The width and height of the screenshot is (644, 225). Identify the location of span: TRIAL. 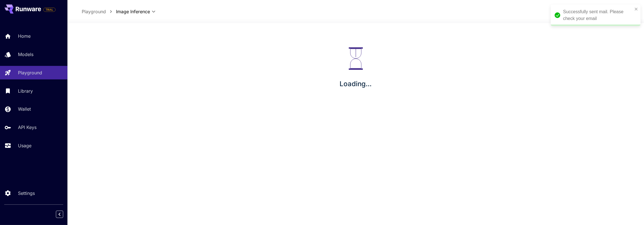
(49, 10).